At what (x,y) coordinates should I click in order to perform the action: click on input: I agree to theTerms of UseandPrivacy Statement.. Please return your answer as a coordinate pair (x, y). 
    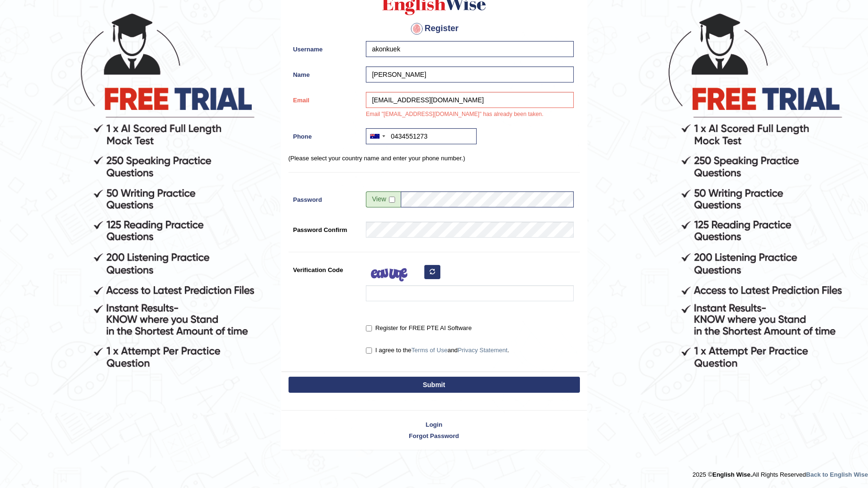
    Looking at the image, I should click on (369, 351).